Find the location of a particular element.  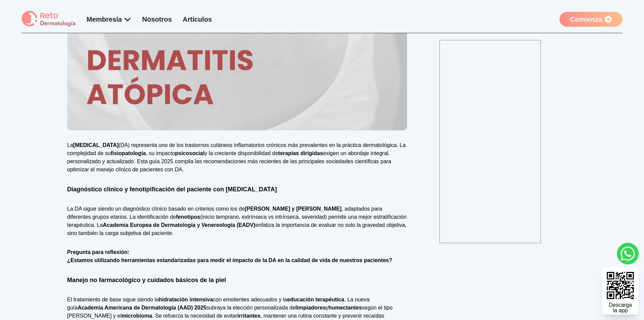

strong: limpiadores is located at coordinates (311, 307).